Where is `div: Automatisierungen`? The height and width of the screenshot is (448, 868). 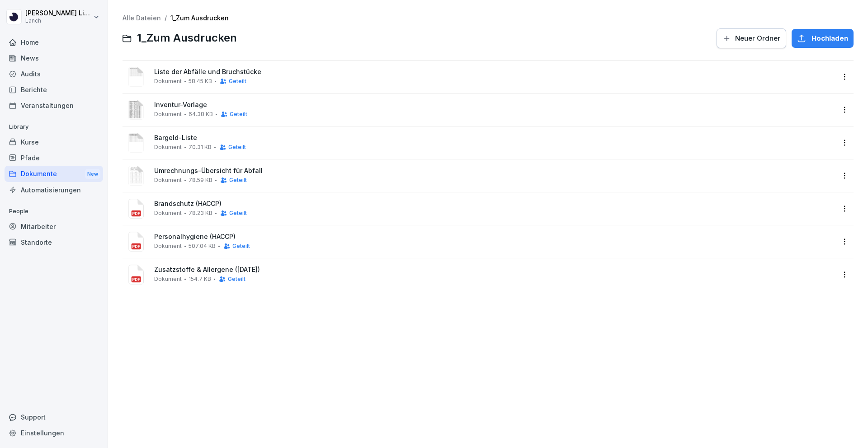 div: Automatisierungen is located at coordinates (53, 190).